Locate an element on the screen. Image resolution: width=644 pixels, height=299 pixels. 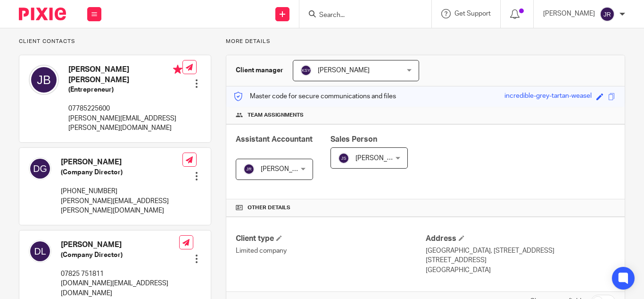
span: Assistant Accountant is located at coordinates (274, 139).